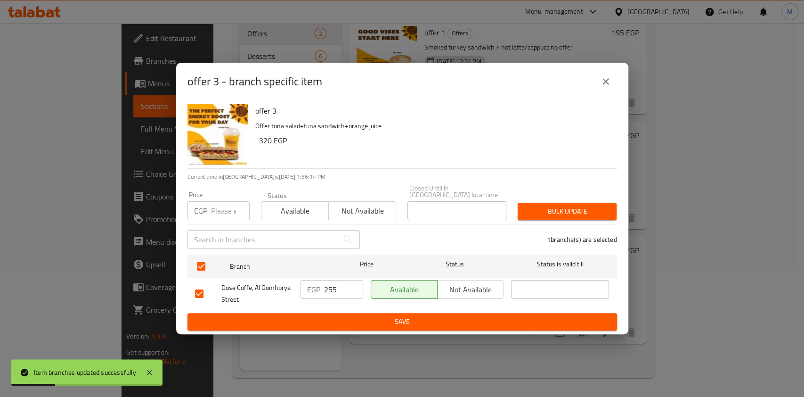 This screenshot has height=397, width=804. I want to click on div: Item branches updated successfully, so click(85, 372).